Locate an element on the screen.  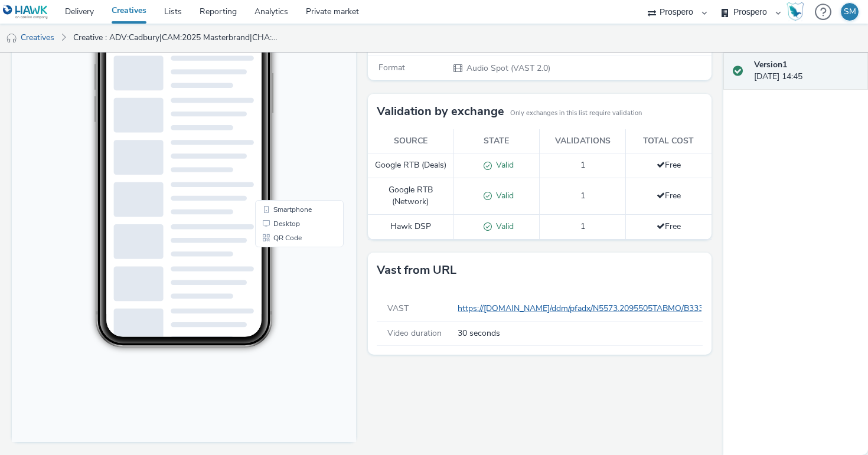
span: Audio Spot (VAST 2.0) is located at coordinates (508, 68).